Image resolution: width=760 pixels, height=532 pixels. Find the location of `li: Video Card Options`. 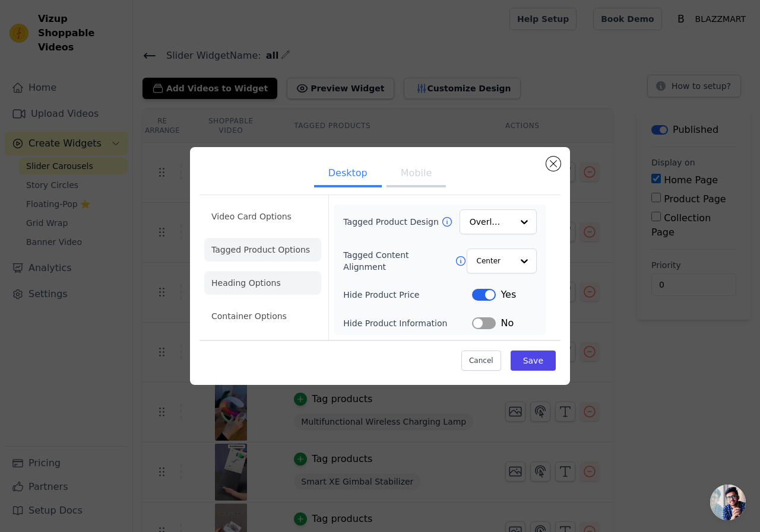

li: Video Card Options is located at coordinates (263, 217).